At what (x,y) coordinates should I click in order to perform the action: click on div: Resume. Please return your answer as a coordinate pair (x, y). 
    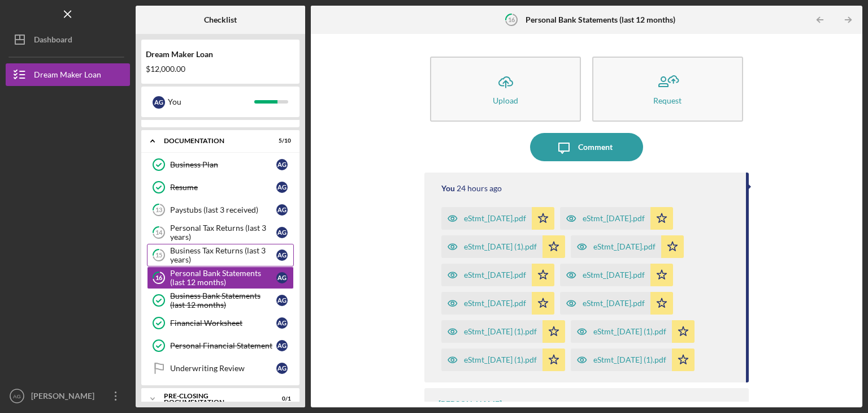
    Looking at the image, I should click on (223, 188).